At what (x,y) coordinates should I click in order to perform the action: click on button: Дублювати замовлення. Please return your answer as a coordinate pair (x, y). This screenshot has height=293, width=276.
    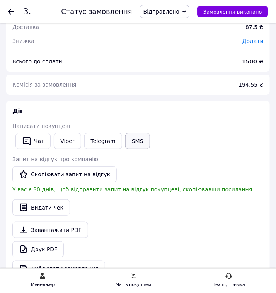
    Looking at the image, I should click on (59, 268).